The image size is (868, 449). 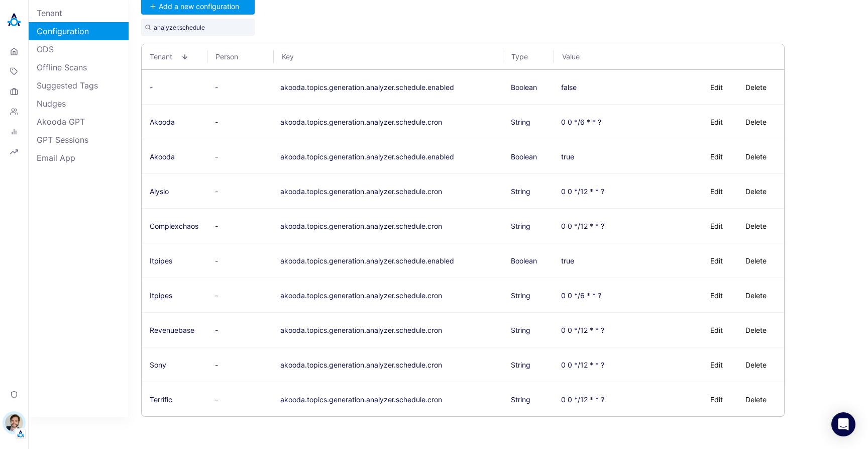 What do you see at coordinates (198, 27) in the screenshot?
I see `input: Search by configuration key` at bounding box center [198, 27].